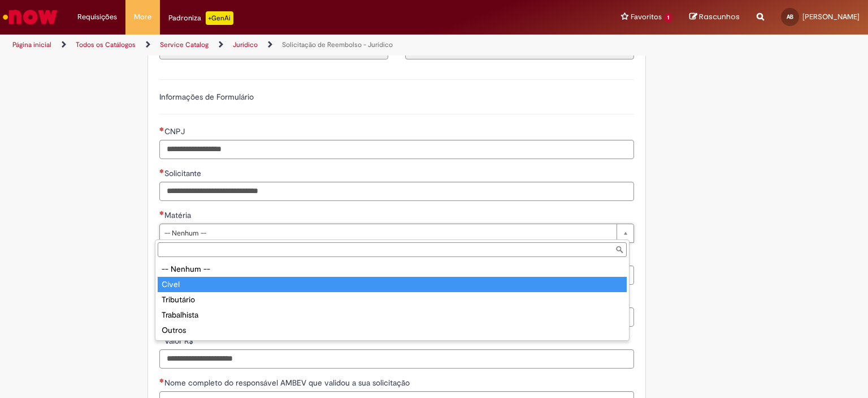 This screenshot has height=398, width=868. What do you see at coordinates (393, 330) in the screenshot?
I see `div: Outros` at bounding box center [393, 330].